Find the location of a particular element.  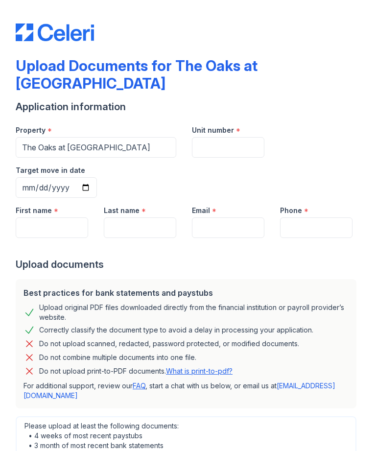

label: Property is located at coordinates (30, 130).